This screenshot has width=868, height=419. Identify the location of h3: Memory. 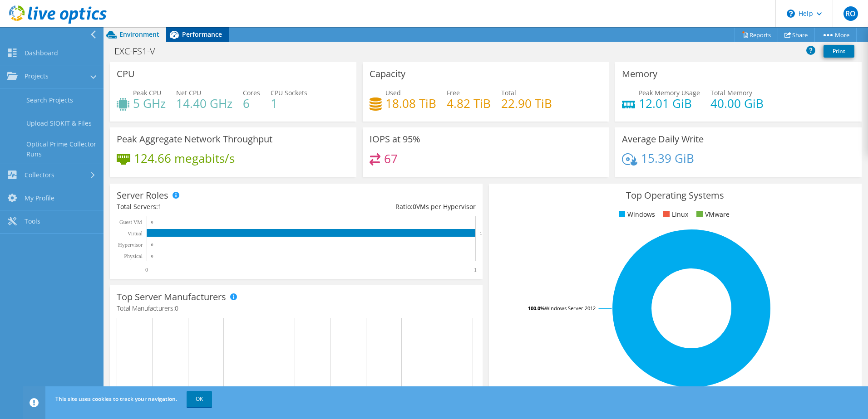
(640, 74).